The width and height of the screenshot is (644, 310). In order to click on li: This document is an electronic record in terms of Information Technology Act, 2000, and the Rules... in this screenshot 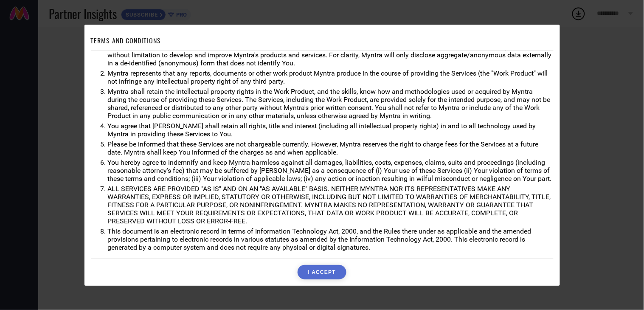, I will do `click(331, 239)`.